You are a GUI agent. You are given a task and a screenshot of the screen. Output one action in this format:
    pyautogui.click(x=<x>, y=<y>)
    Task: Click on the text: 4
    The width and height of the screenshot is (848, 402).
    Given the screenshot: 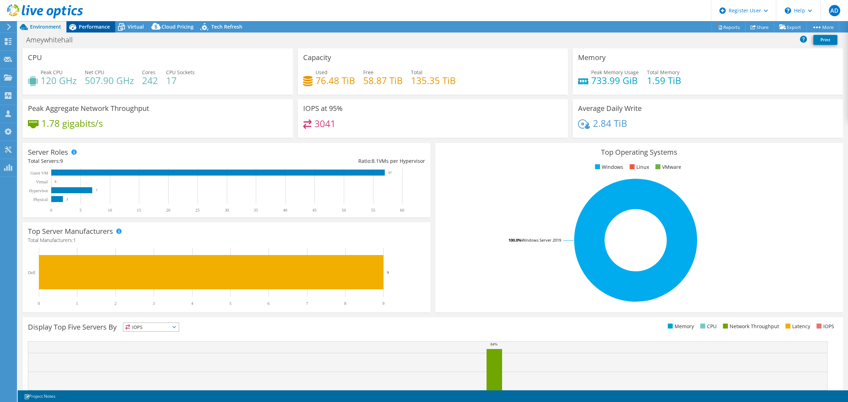 What is the action you would take?
    pyautogui.click(x=192, y=304)
    